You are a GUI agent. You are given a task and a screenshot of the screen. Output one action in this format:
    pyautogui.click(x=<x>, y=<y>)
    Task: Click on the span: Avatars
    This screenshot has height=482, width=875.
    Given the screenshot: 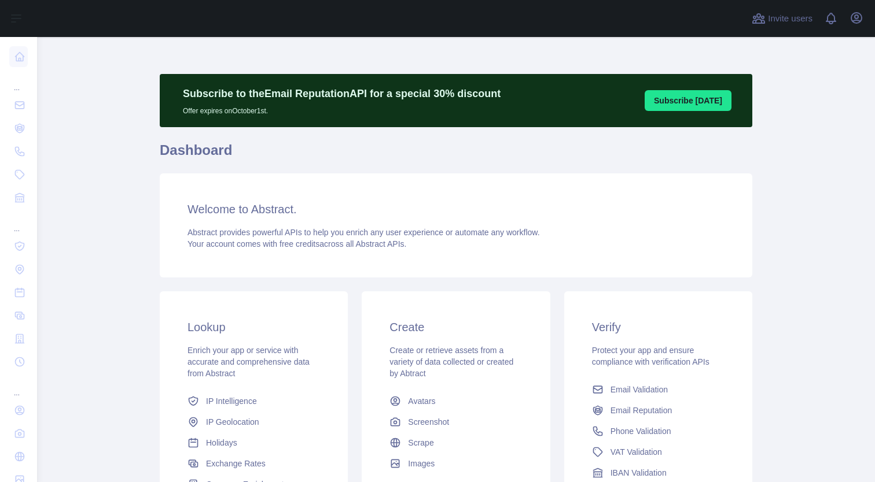 What is the action you would take?
    pyautogui.click(x=421, y=401)
    